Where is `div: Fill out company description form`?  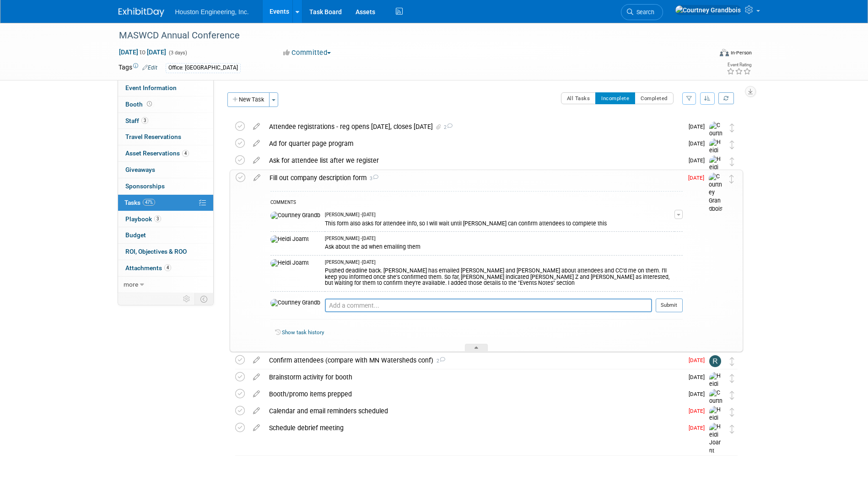
div: Fill out company description form is located at coordinates (473, 178).